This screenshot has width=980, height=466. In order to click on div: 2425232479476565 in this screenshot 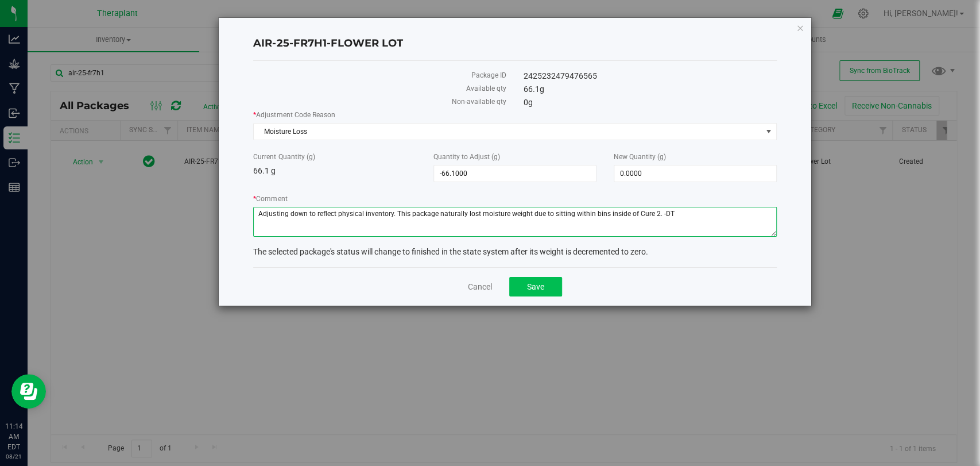, I will do `click(650, 76)`.